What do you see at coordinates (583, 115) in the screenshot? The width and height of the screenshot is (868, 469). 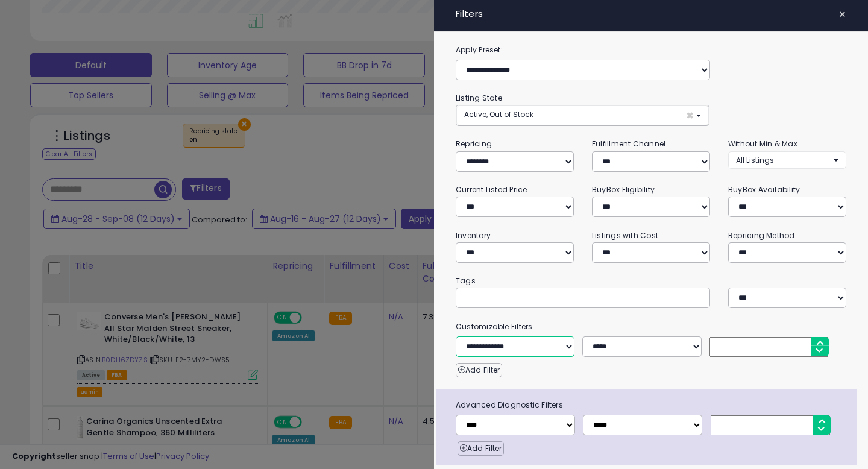 I see `button: Active, Out of Stock ×` at bounding box center [583, 115].